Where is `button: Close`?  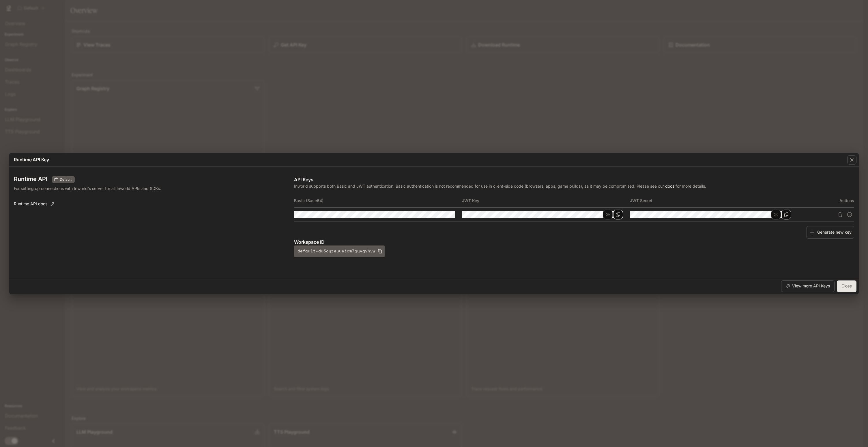
button: Close is located at coordinates (847, 286).